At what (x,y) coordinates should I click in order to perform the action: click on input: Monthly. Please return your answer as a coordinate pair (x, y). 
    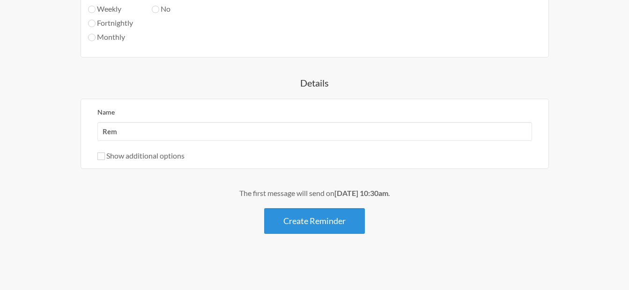
    Looking at the image, I should click on (92, 37).